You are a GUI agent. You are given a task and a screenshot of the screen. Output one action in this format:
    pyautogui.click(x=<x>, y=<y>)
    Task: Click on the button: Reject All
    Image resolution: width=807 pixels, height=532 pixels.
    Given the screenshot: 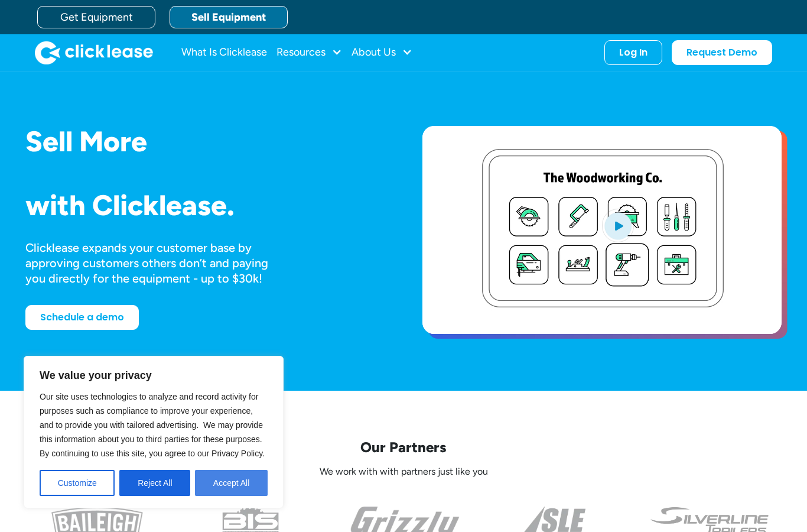 What is the action you would take?
    pyautogui.click(x=155, y=483)
    